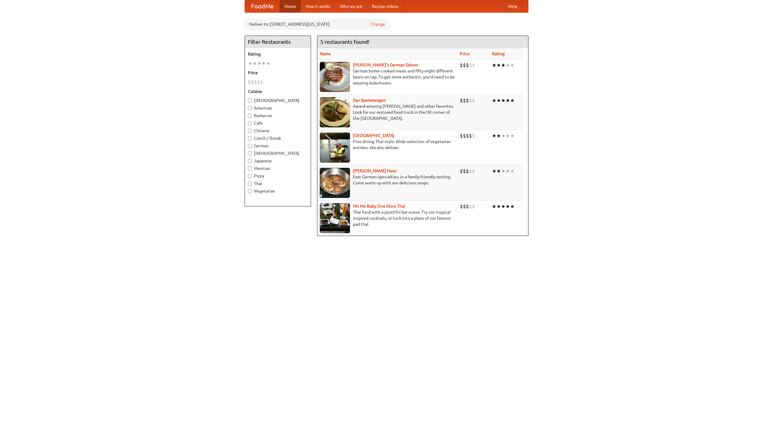 This screenshot has width=773, height=427. What do you see at coordinates (250, 108) in the screenshot?
I see `input: American` at bounding box center [250, 108].